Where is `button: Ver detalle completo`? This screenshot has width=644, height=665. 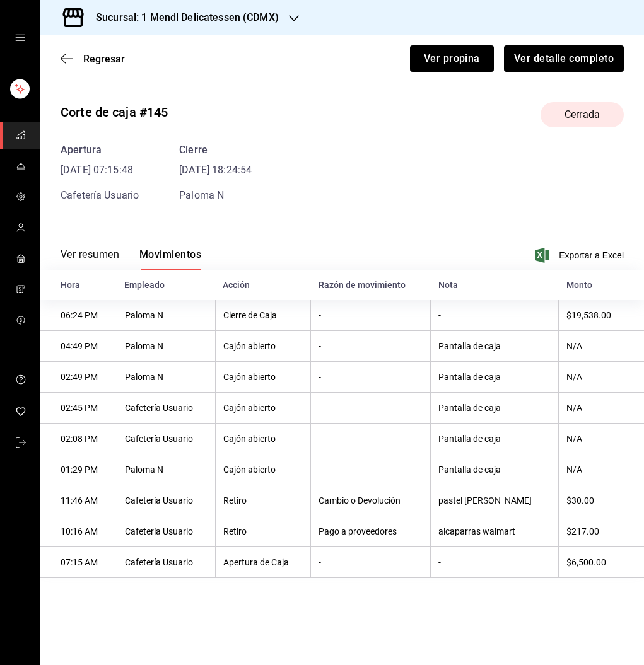
button: Ver detalle completo is located at coordinates (564, 59).